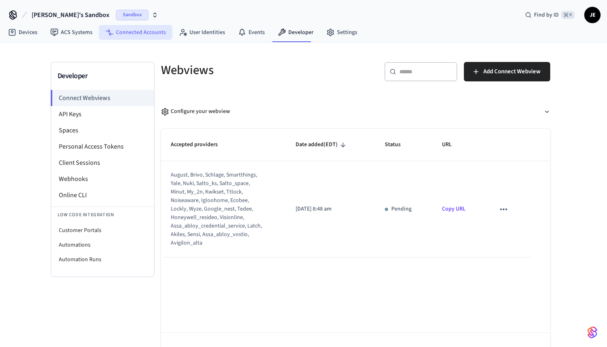 The image size is (607, 347). Describe the element at coordinates (103, 215) in the screenshot. I see `li: Low Code Integration` at that location.